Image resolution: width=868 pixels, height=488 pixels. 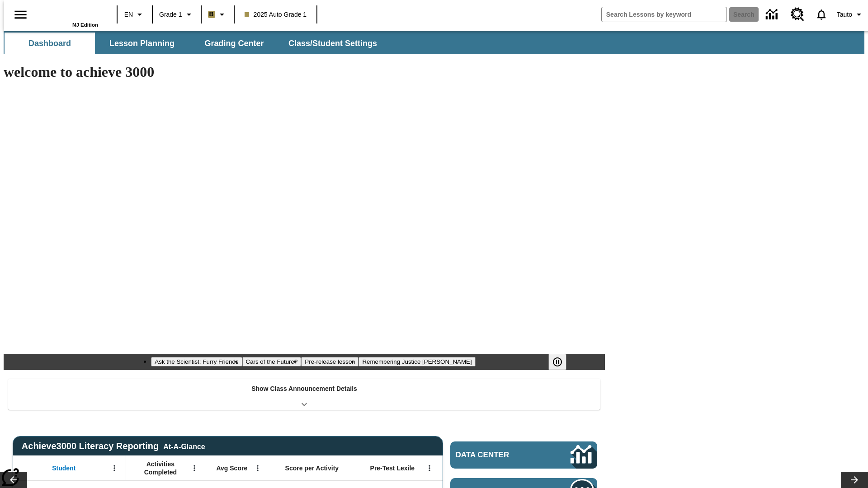 I want to click on span: Tauto, so click(x=844, y=14).